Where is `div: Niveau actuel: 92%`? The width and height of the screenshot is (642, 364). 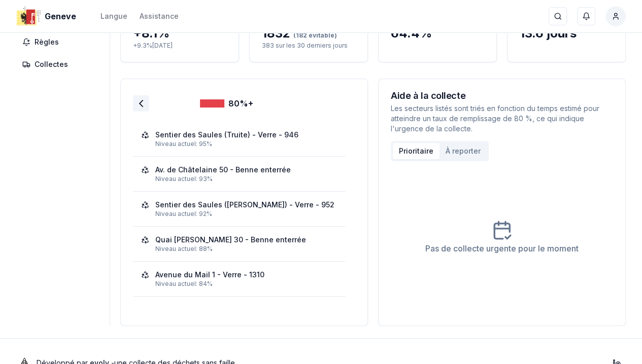 div: Niveau actuel: 92% is located at coordinates (246, 214).